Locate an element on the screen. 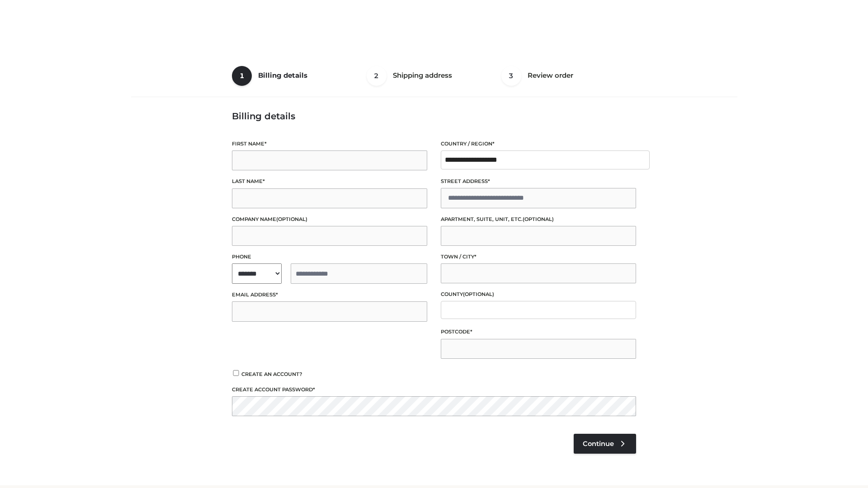 This screenshot has height=488, width=868. input: Create an account? is located at coordinates (236, 373).